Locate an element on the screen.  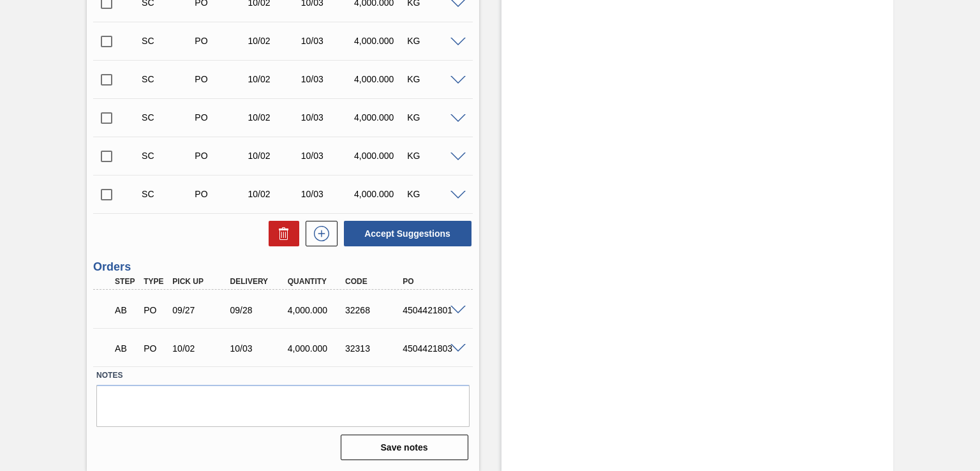
button: Save notes is located at coordinates (405, 447).